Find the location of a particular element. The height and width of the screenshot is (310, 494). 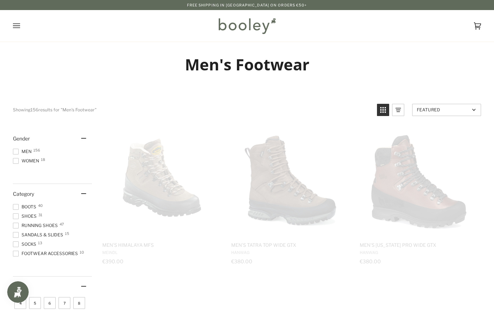

span: Footwear Accessories is located at coordinates (46, 254).